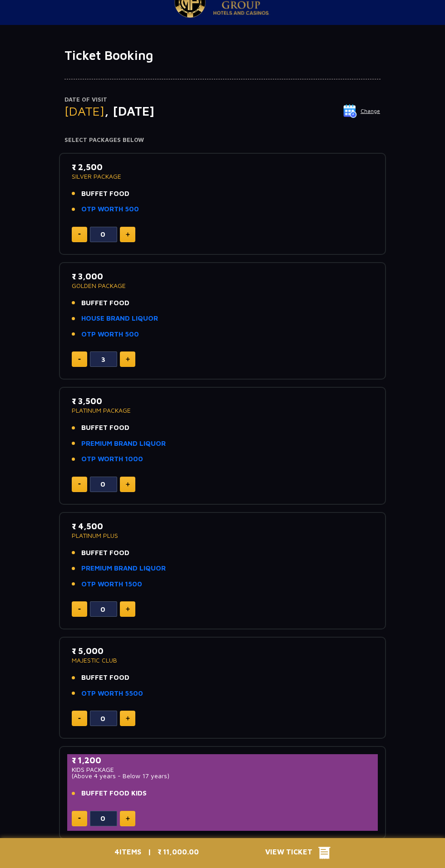 The width and height of the screenshot is (445, 868). What do you see at coordinates (222, 776) in the screenshot?
I see `p: (Above 4 years - Below 17 years)` at bounding box center [222, 776].